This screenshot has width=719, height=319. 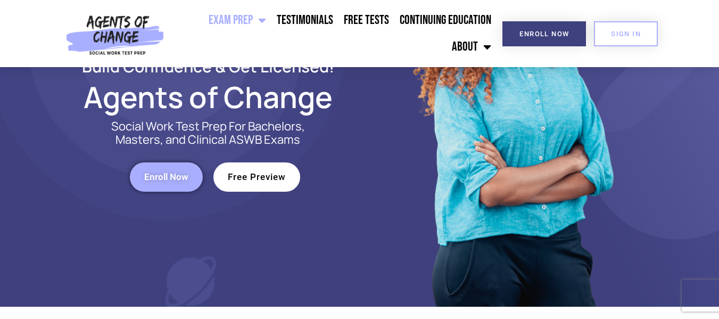 I want to click on nav: Menu, so click(x=333, y=34).